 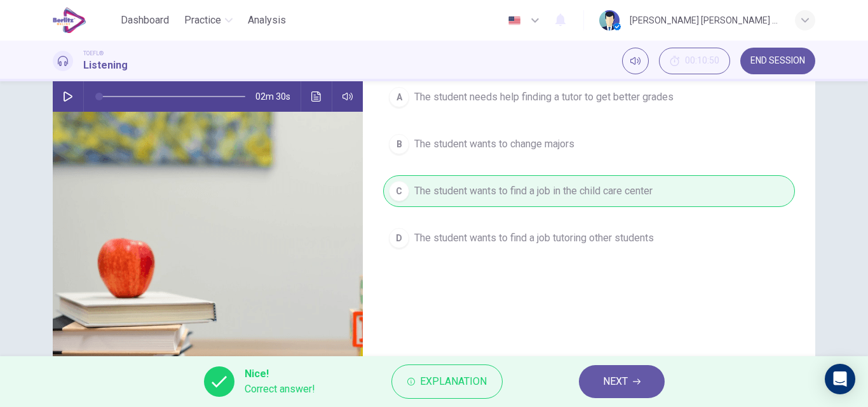 I want to click on span: END SESSION, so click(x=778, y=61).